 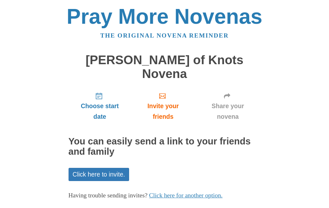 What do you see at coordinates (164, 16) in the screenshot?
I see `a: Pray More Novenas` at bounding box center [164, 16].